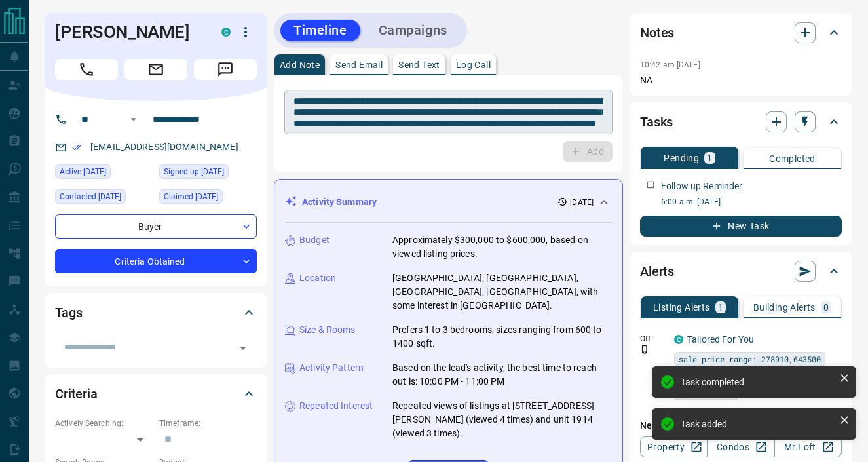  I want to click on h2: Tags, so click(68, 312).